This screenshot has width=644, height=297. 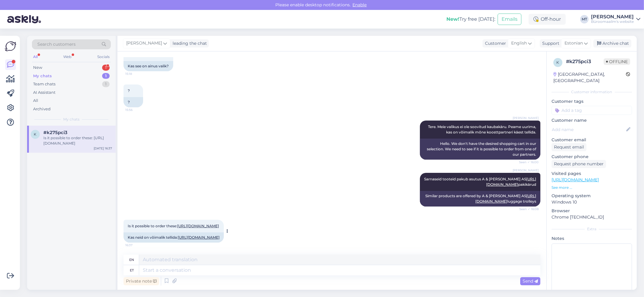 What do you see at coordinates (612, 21) in the screenshot?
I see `div: Büroomaailm's website` at bounding box center [612, 21].